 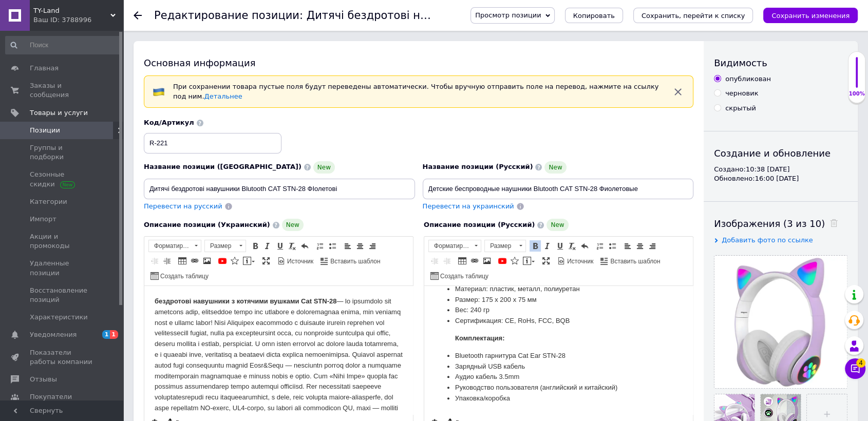 I want to click on span: Акции и промокоды, so click(x=62, y=241).